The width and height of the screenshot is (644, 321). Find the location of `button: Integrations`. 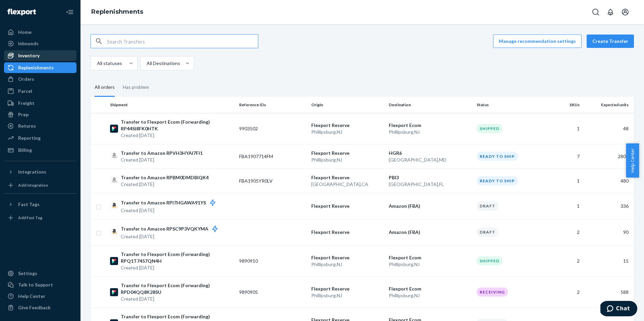

button: Integrations is located at coordinates (40, 172).